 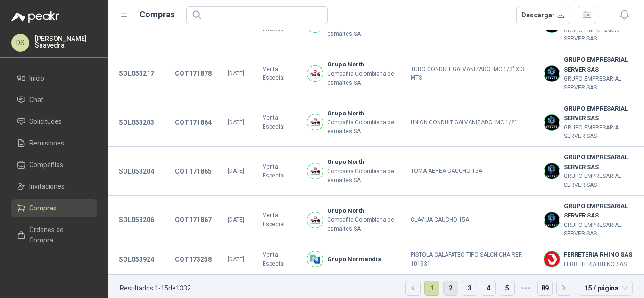 I want to click on span: Órdenes de Compra, so click(x=59, y=235).